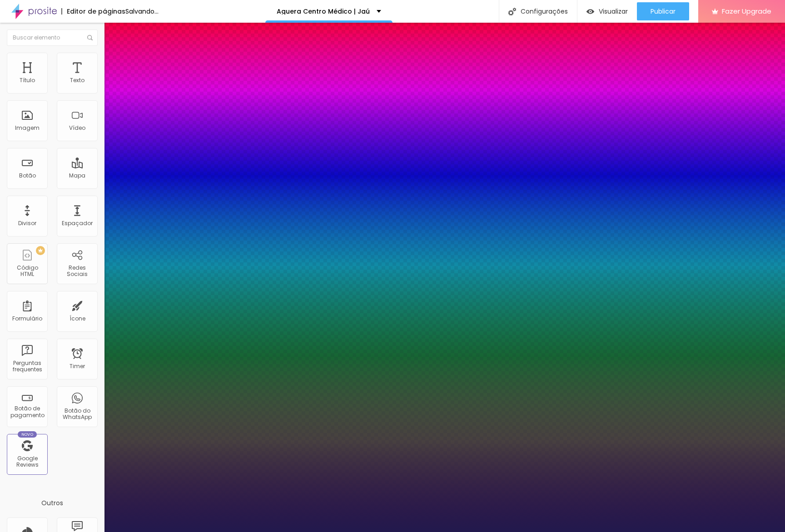 This screenshot has width=785, height=532. I want to click on span: Fazer Upgrade, so click(747, 11).